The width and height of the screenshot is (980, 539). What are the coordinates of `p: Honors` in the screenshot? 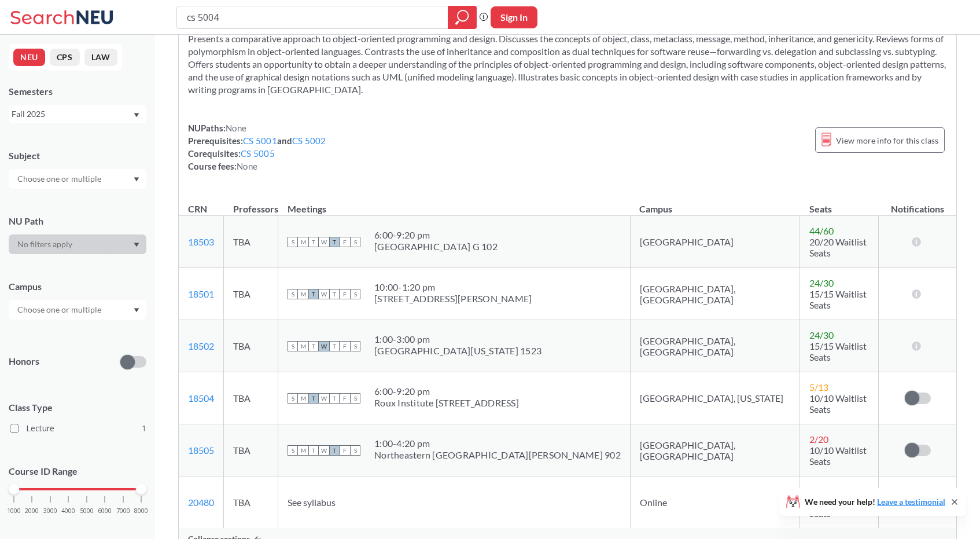 It's located at (24, 361).